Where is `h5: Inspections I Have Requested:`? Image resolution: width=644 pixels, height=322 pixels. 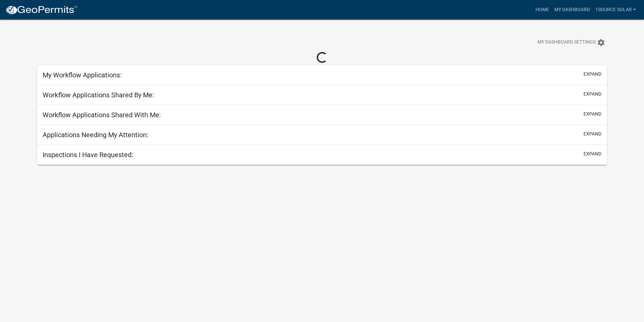
h5: Inspections I Have Requested: is located at coordinates (88, 155).